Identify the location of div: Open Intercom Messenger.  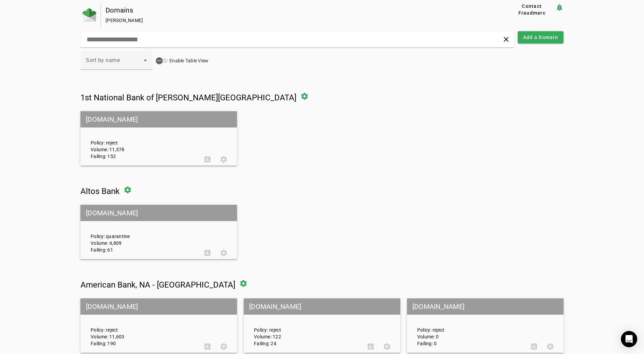
(629, 339).